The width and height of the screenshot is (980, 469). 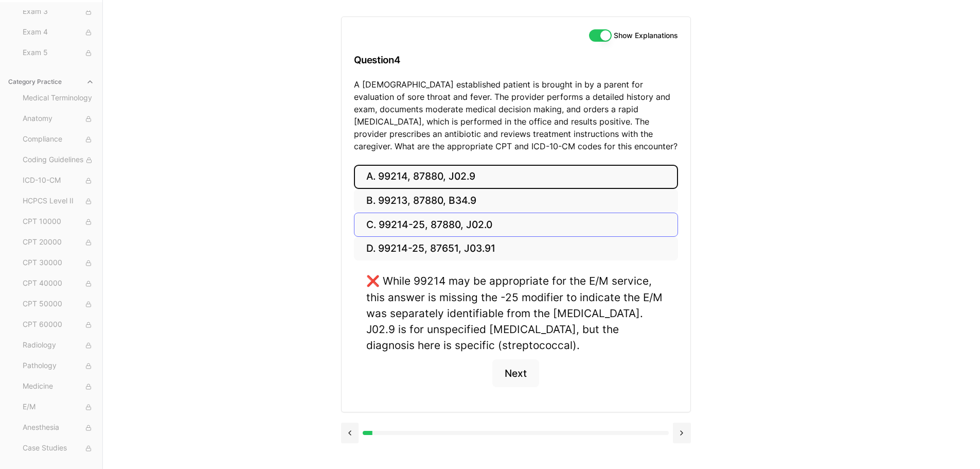 I want to click on span: CPT 30000, so click(x=58, y=263).